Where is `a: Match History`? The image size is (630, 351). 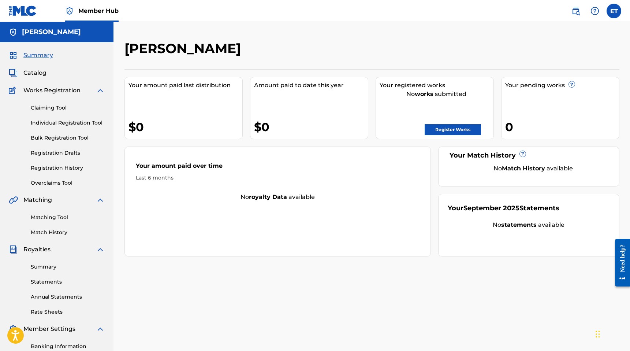
a: Match History is located at coordinates (68, 232).